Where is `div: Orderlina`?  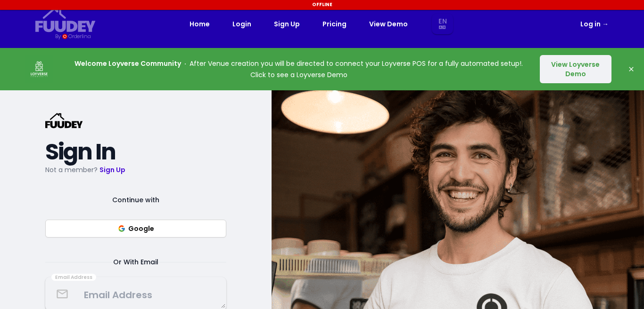
div: Orderlina is located at coordinates (79, 36).